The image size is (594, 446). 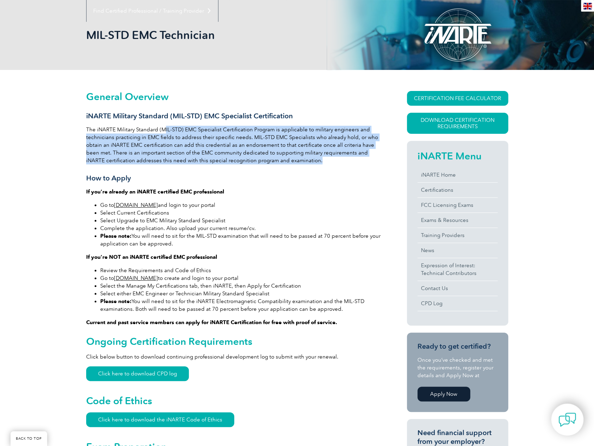 I want to click on li: Select the Manage My Certifications tab, then iNARTE, then Apply for Certification, so click(x=241, y=286).